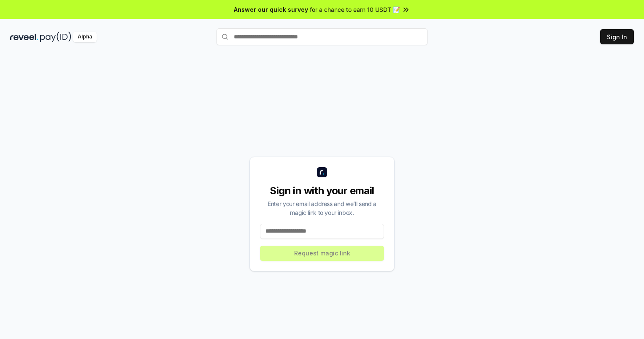  I want to click on div: Sign in with your email, so click(322, 190).